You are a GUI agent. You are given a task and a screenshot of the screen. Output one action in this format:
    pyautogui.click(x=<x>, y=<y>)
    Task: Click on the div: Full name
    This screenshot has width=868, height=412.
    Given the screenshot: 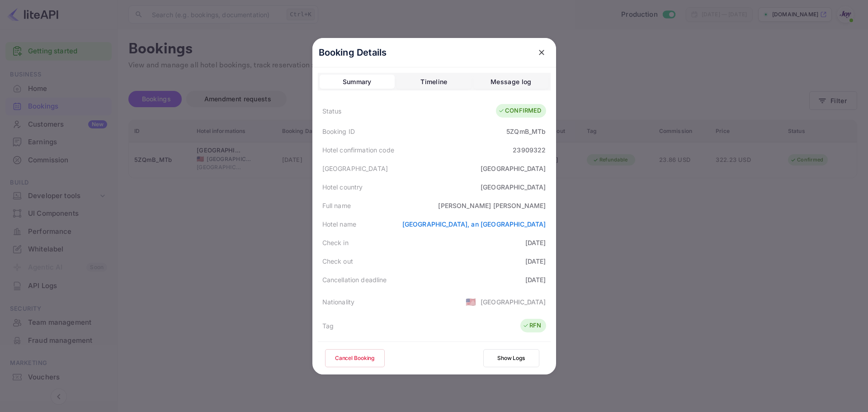 What is the action you would take?
    pyautogui.click(x=336, y=205)
    